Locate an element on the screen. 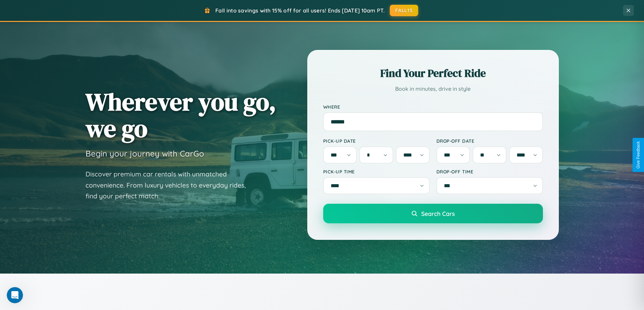 The image size is (644, 310). label: Drop-off Time is located at coordinates (489, 172).